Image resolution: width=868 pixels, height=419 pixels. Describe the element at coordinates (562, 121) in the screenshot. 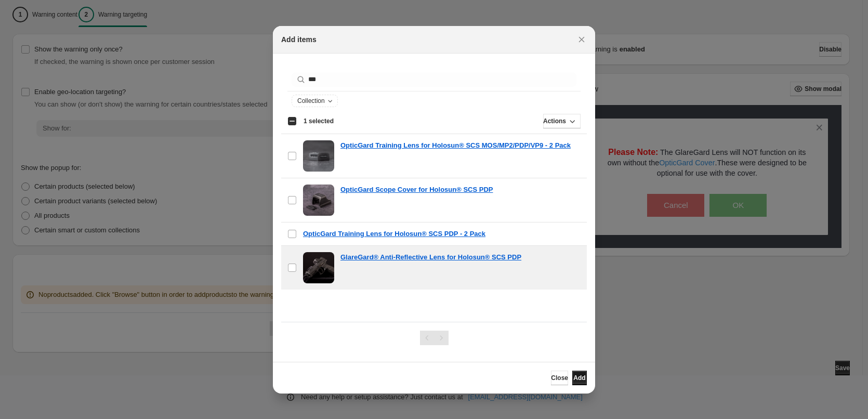

I see `button: Actions` at that location.